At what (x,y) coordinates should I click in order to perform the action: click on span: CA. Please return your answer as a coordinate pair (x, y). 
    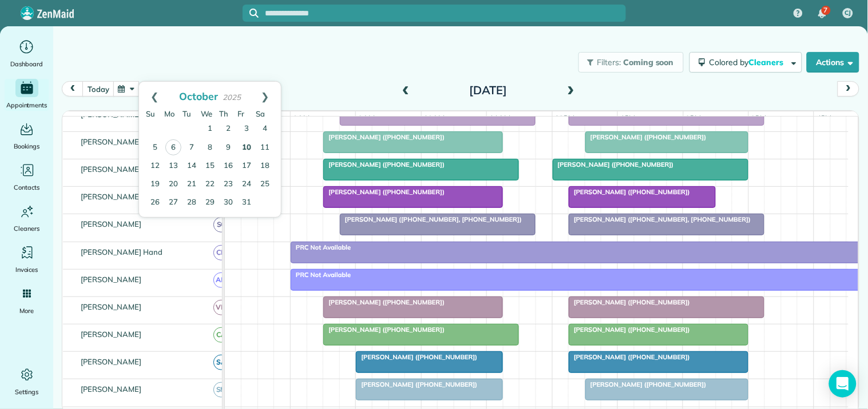
    Looking at the image, I should click on (221, 335).